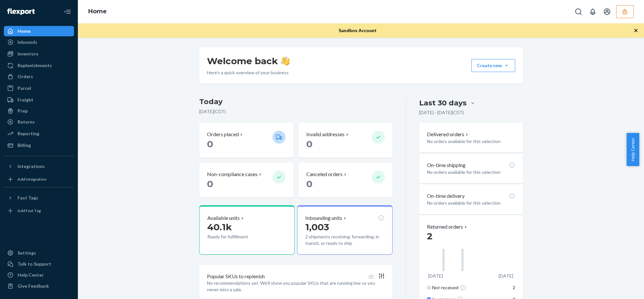 The image size is (644, 299). Describe the element at coordinates (39, 179) in the screenshot. I see `a: Add Integration` at that location.